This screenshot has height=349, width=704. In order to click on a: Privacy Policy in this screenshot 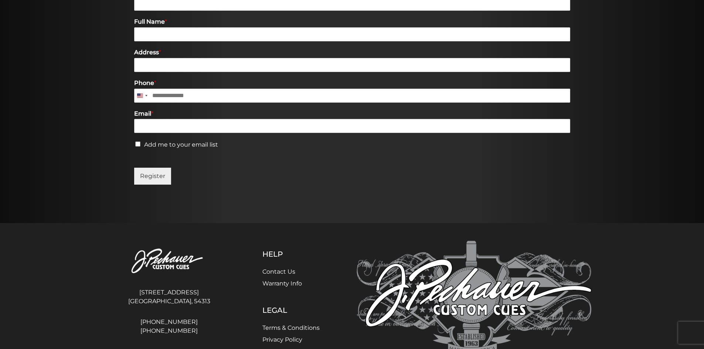, I will do `click(282, 339)`.